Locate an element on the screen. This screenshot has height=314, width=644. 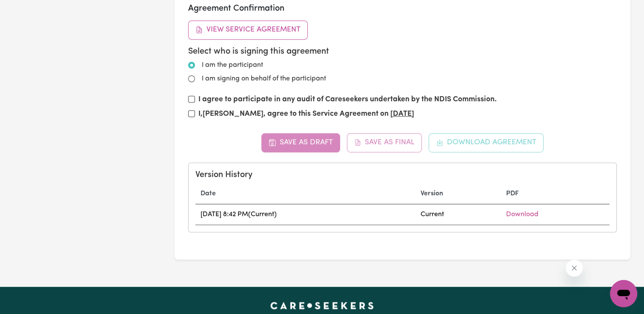
span: Need any help? is located at coordinates (28, 9).